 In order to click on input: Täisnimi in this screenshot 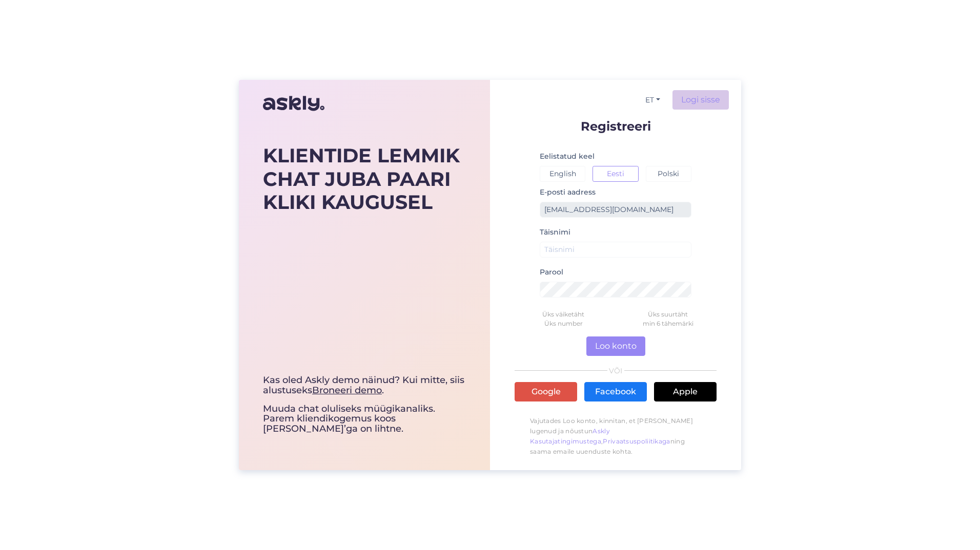, I will do `click(616, 249)`.